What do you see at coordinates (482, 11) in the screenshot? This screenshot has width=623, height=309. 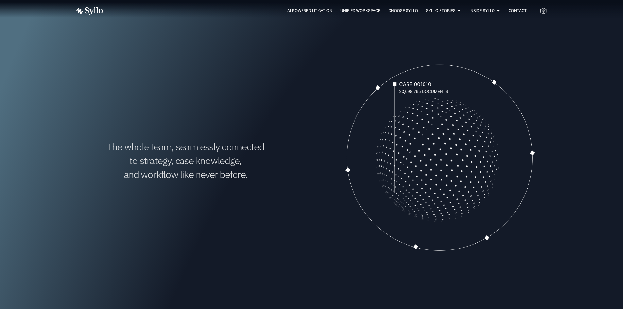 I see `span: Inside Syllo` at bounding box center [482, 11].